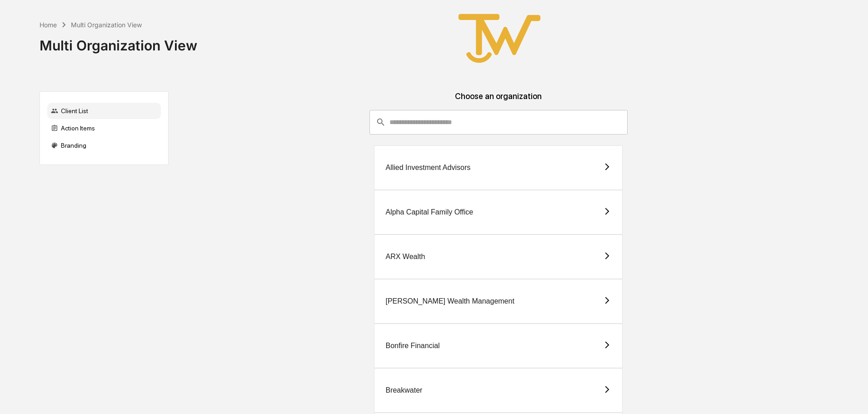 The image size is (868, 414). I want to click on div: ARX Wealth, so click(405, 257).